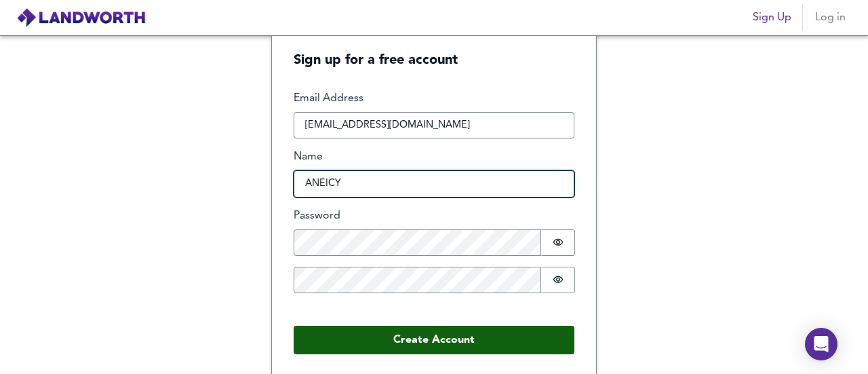  What do you see at coordinates (434, 99) in the screenshot?
I see `label: Email Address` at bounding box center [434, 99].